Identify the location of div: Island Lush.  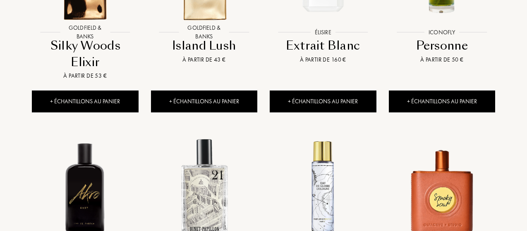
(204, 45).